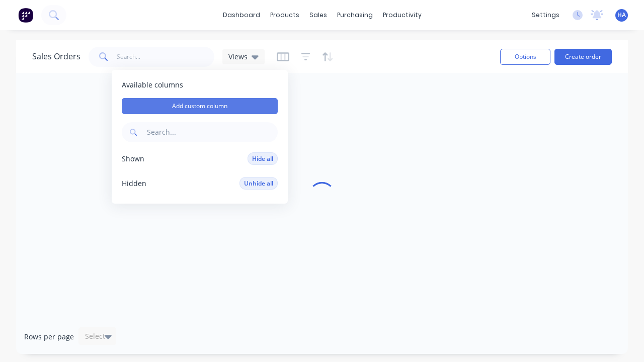  I want to click on div: settings, so click(546, 15).